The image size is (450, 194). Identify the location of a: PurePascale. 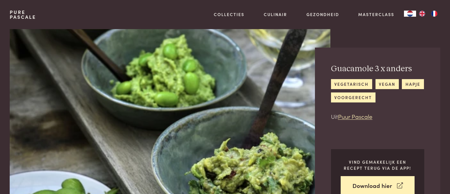
(23, 15).